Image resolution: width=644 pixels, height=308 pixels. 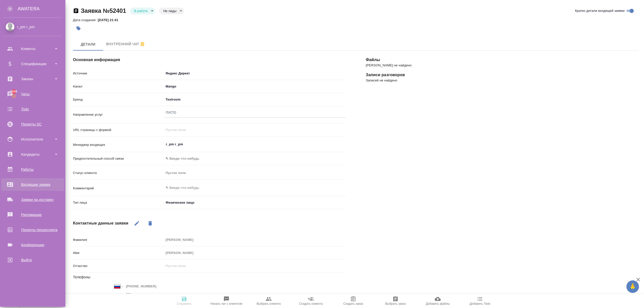 I want to click on button: Создать заказ, so click(x=353, y=301).